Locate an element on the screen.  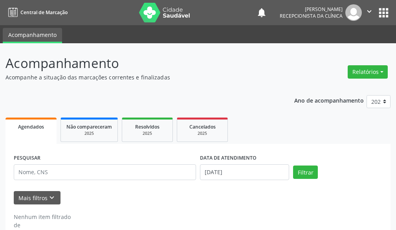
p: Acompanhamento is located at coordinates (140, 63).